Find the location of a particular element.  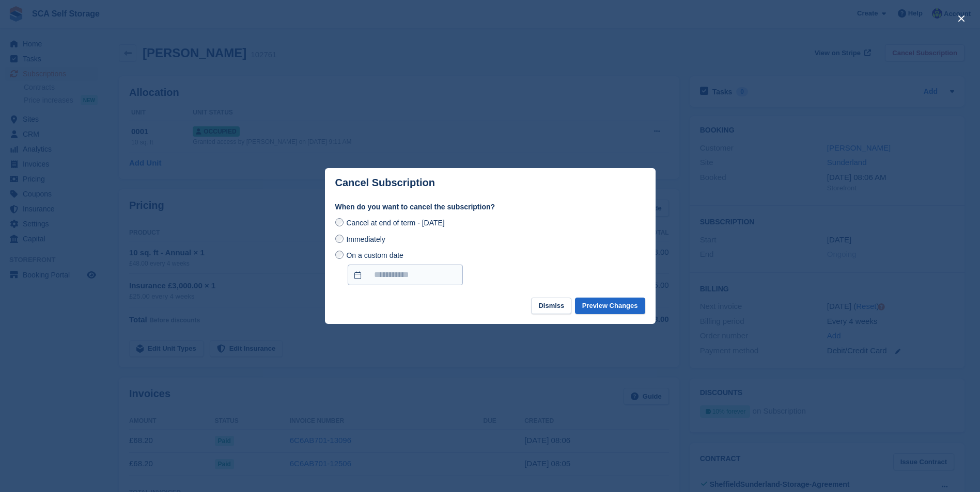

input: Immediately is located at coordinates (339, 239).